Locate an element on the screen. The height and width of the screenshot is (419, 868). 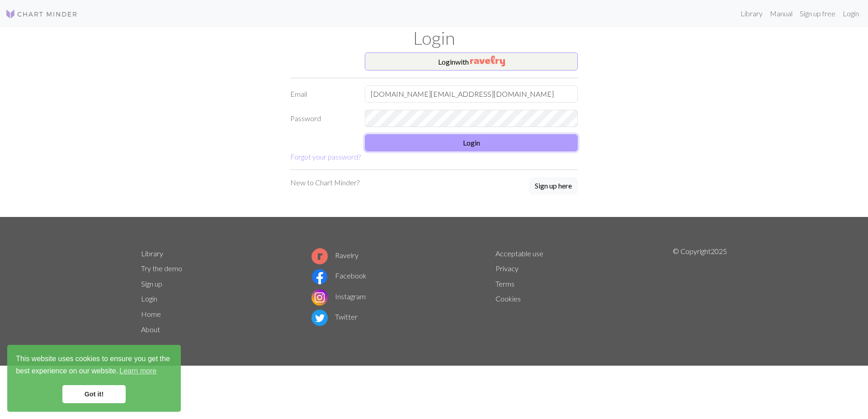
a: learn more about cookies is located at coordinates (138, 372).